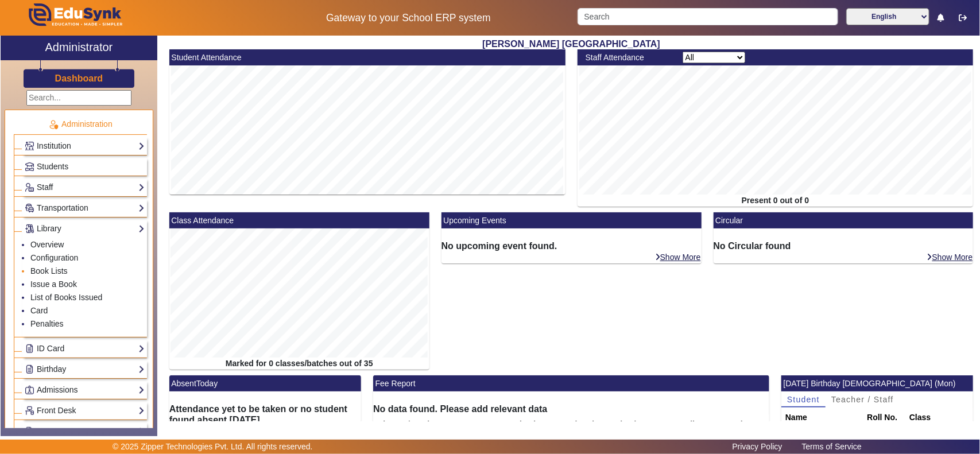 The width and height of the screenshot is (980, 454). What do you see at coordinates (822, 417) in the screenshot?
I see `th: Name` at bounding box center [822, 417].